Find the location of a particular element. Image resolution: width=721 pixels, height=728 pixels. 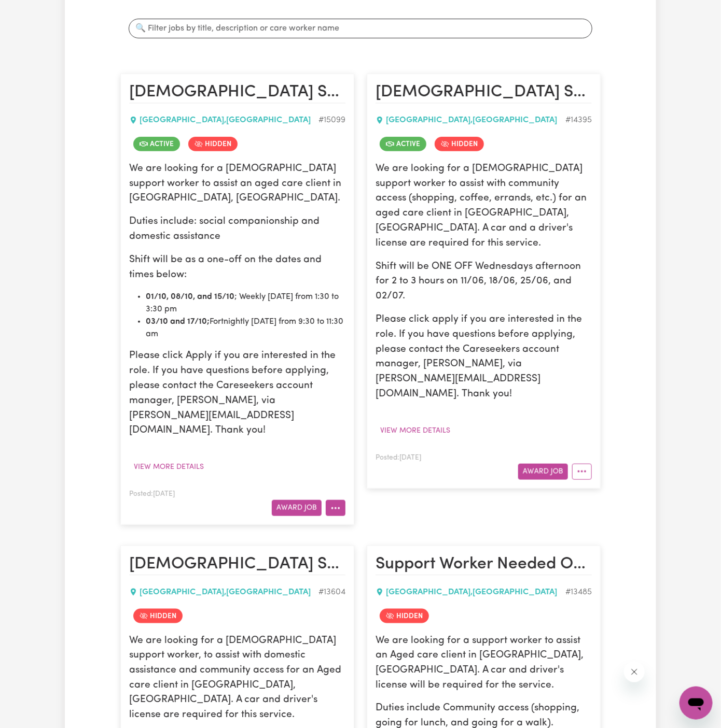

h2: Support Worker Needed ONE OFF For 3 Wednesdays Afternoon In Baulkham Hills, NSW is located at coordinates (483, 565).